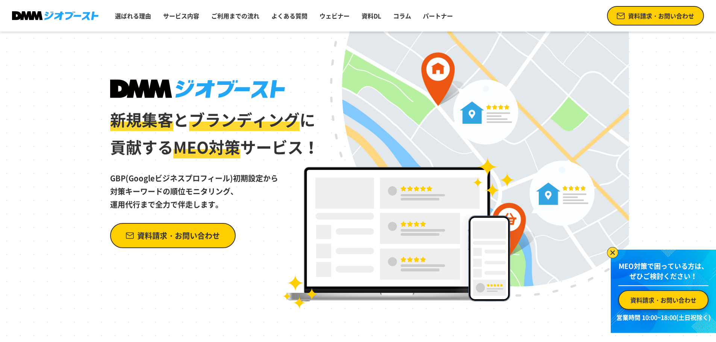 Image resolution: width=716 pixels, height=342 pixels. I want to click on a: サービス内容, so click(181, 16).